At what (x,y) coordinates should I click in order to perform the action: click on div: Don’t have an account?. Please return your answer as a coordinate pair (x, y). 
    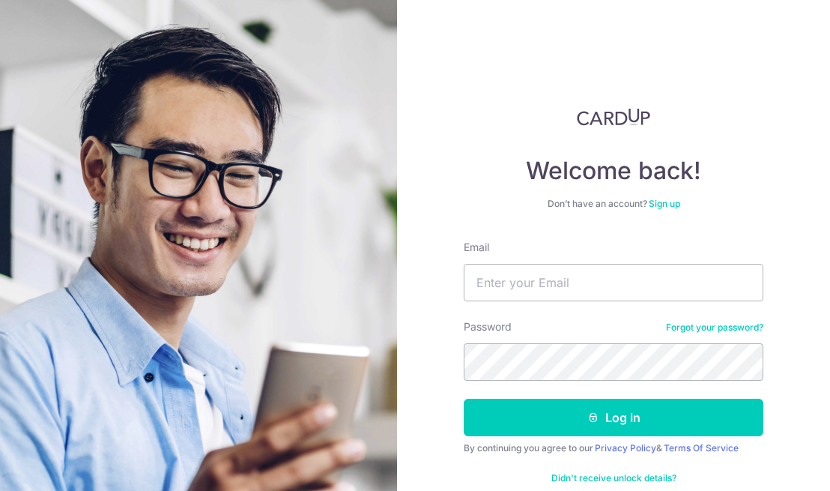
    Looking at the image, I should click on (614, 204).